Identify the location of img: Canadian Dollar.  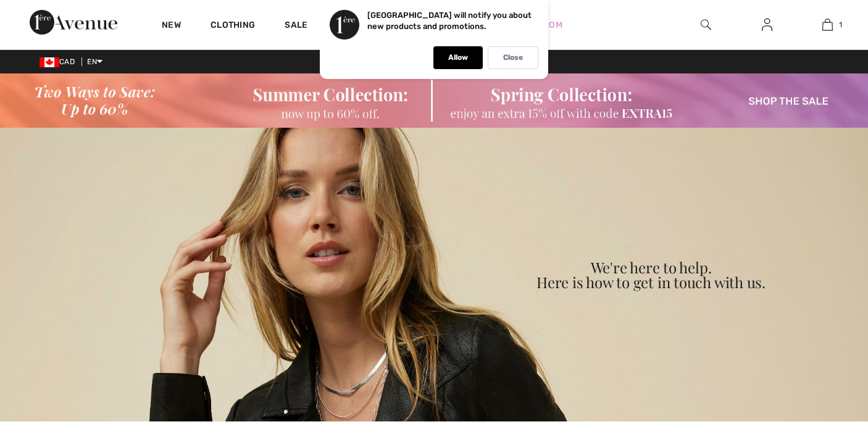
(49, 62).